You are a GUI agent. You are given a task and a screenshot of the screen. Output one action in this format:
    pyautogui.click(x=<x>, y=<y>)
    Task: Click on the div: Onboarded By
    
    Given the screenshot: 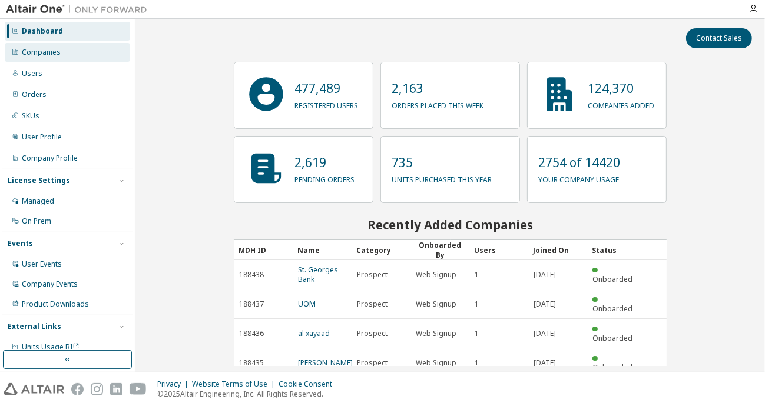 What is the action you would take?
    pyautogui.click(x=440, y=250)
    